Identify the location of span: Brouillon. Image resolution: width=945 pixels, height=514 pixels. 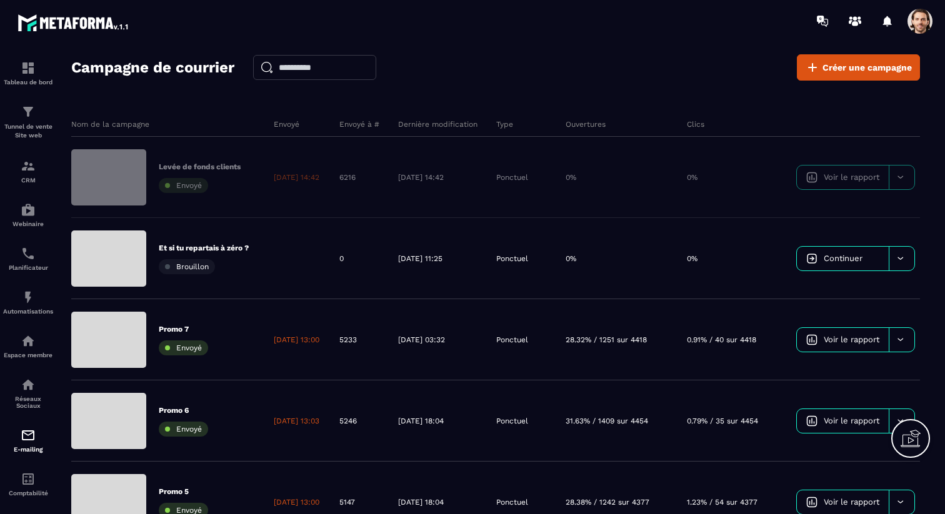
(193, 267).